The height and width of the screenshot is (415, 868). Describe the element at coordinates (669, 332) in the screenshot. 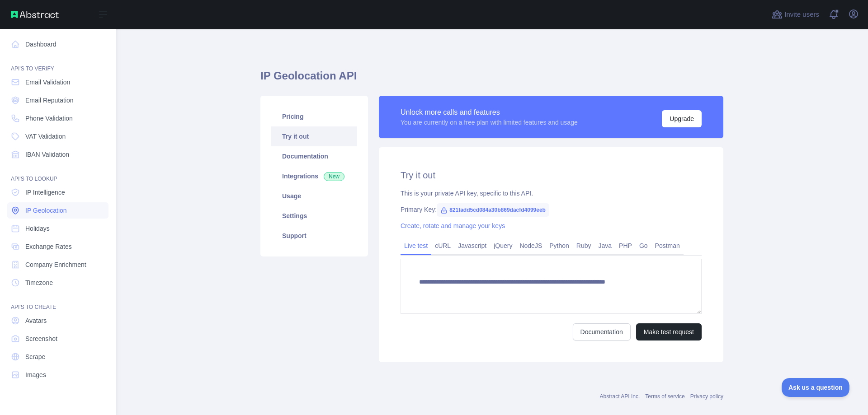

I see `button: Make test request` at that location.